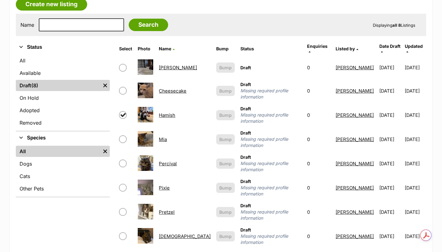 Image resolution: width=442 pixels, height=252 pixels. What do you see at coordinates (63, 123) in the screenshot?
I see `a: Removed` at bounding box center [63, 123].